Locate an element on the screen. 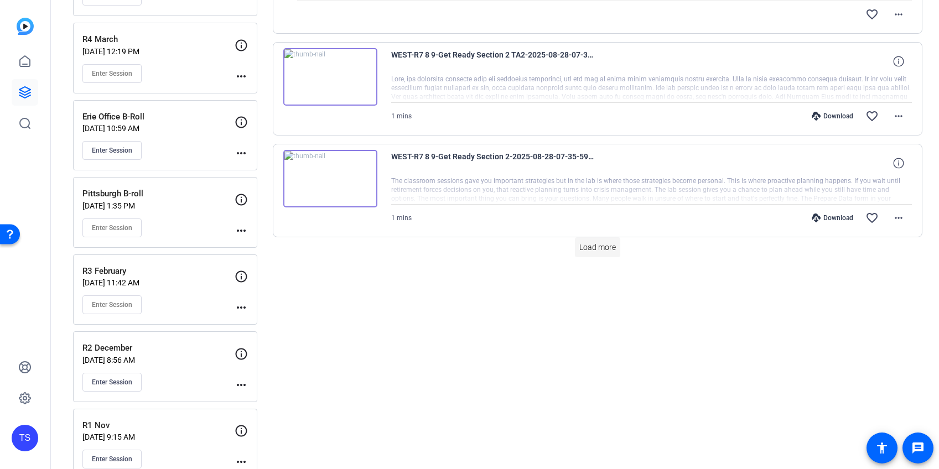 The width and height of the screenshot is (939, 469). mat-icon: accessibility is located at coordinates (882, 448).